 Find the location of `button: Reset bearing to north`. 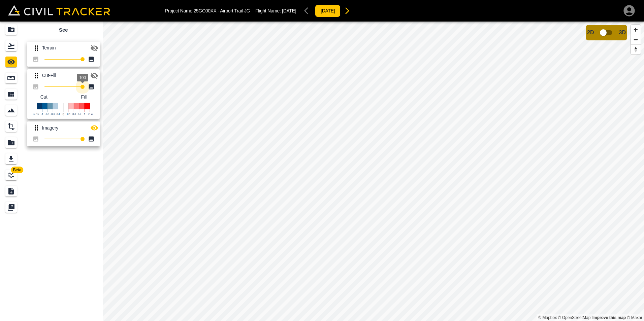

button: Reset bearing to north is located at coordinates (635, 49).